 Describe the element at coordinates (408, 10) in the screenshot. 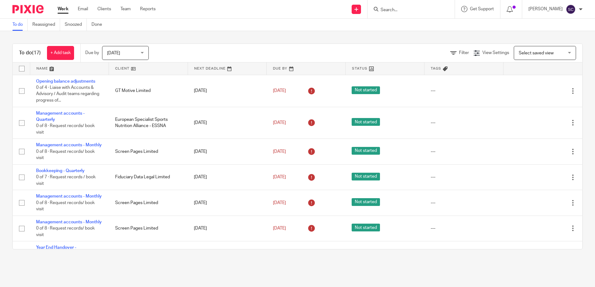

I see `input: Search` at that location.